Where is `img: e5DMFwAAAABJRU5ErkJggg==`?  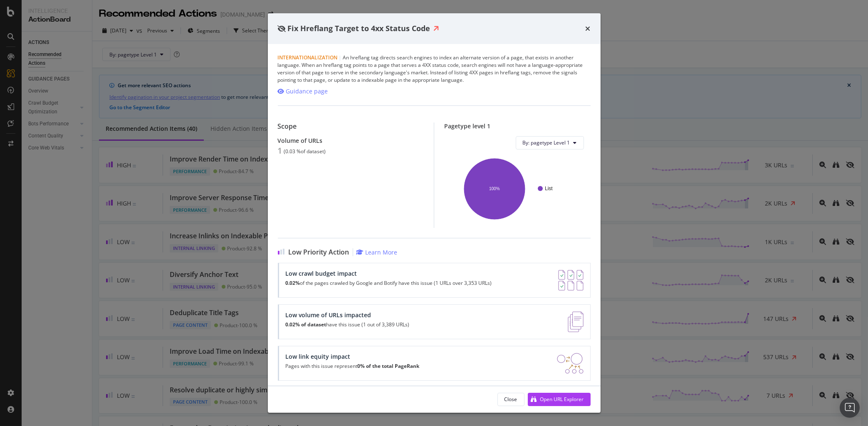 img: e5DMFwAAAABJRU5ErkJggg== is located at coordinates (575, 322).